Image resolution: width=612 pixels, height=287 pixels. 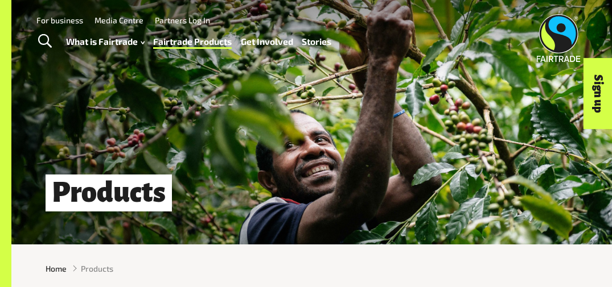 I want to click on a: Get Involved, so click(x=267, y=42).